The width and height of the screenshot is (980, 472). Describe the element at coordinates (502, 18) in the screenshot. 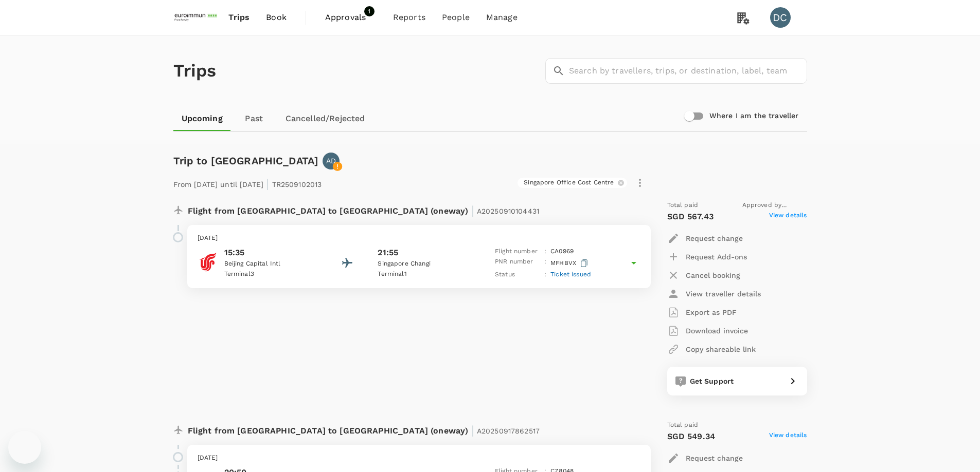

I see `span: Manage` at that location.